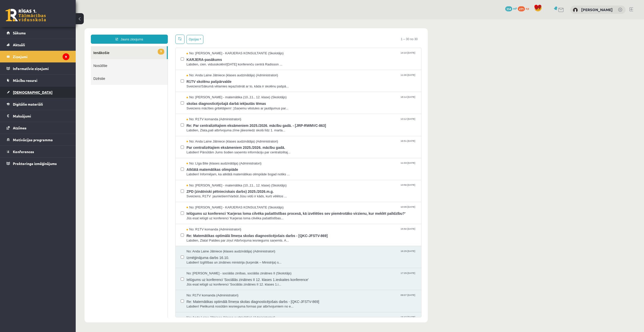 Image resolution: width=644 pixels, height=332 pixels. What do you see at coordinates (38, 104) in the screenshot?
I see `a: Digitālie materiāli` at bounding box center [38, 104].